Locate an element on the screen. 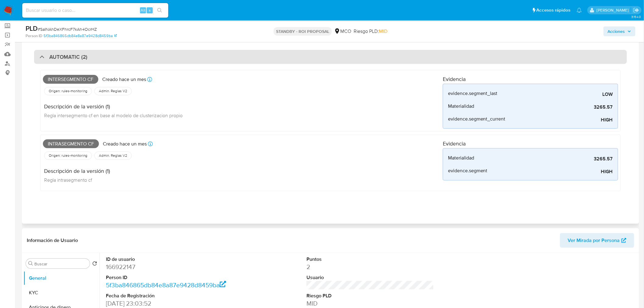  p: felipe.cayon@mercadolibre.com is located at coordinates (613, 10).